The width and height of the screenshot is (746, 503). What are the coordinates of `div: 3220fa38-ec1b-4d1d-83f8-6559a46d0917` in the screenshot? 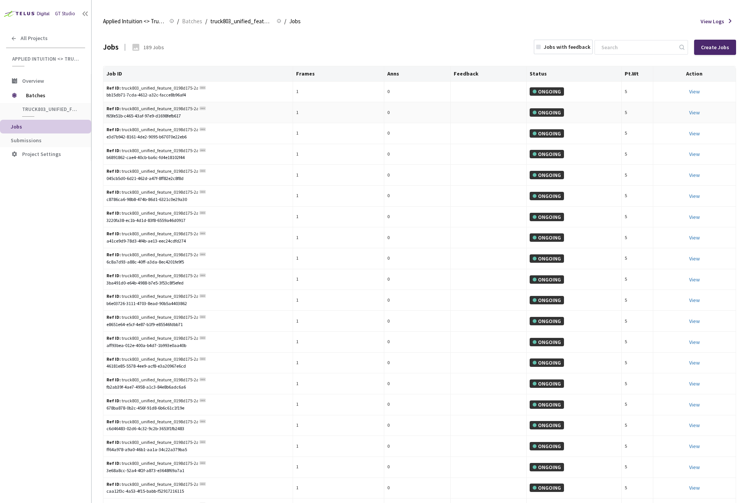 It's located at (198, 221).